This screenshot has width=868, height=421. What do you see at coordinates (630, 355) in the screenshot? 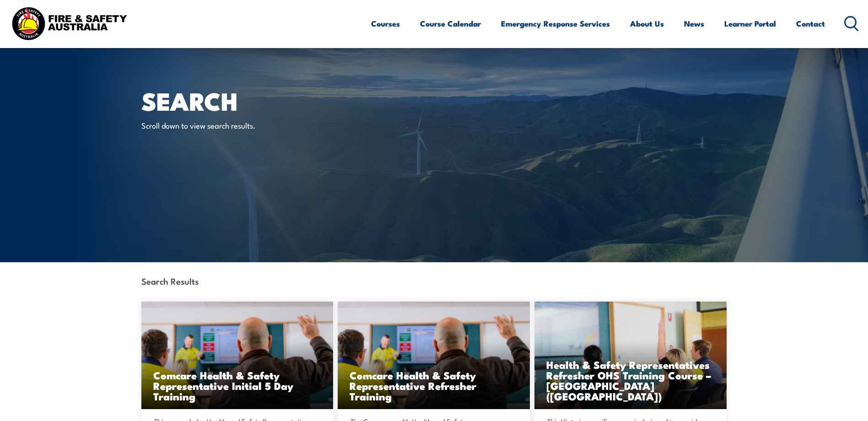
I see `img: Health & Safety Representatives Initial OHS Training Course (VIC)` at bounding box center [630, 355].